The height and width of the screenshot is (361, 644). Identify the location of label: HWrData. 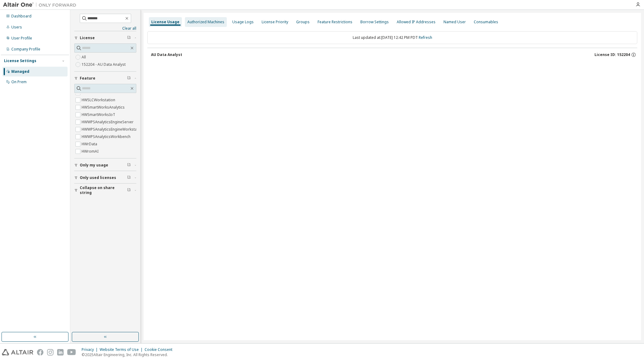
(90, 144).